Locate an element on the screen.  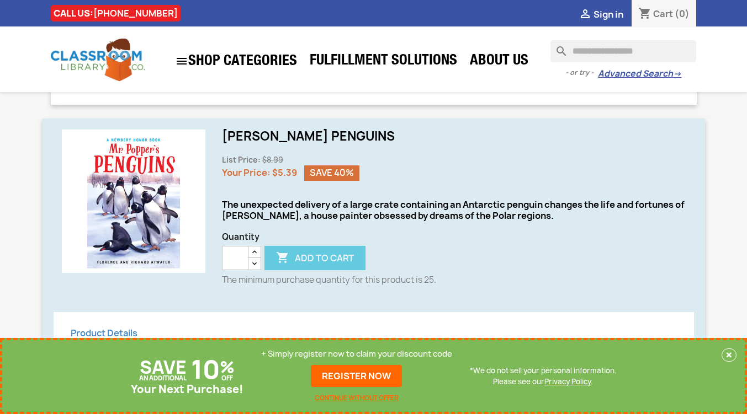
a: SHOP CATEGORIES is located at coordinates (236, 61).